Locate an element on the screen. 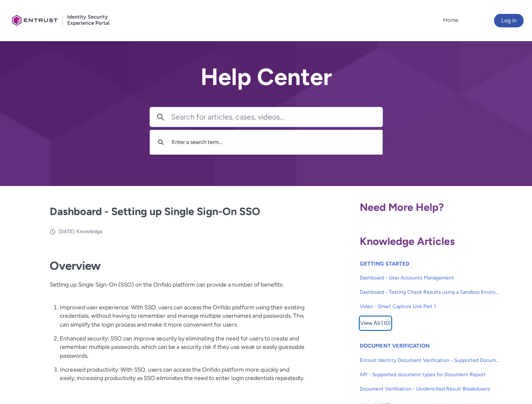  a: Dashboard - User Accounts Management is located at coordinates (429, 278).